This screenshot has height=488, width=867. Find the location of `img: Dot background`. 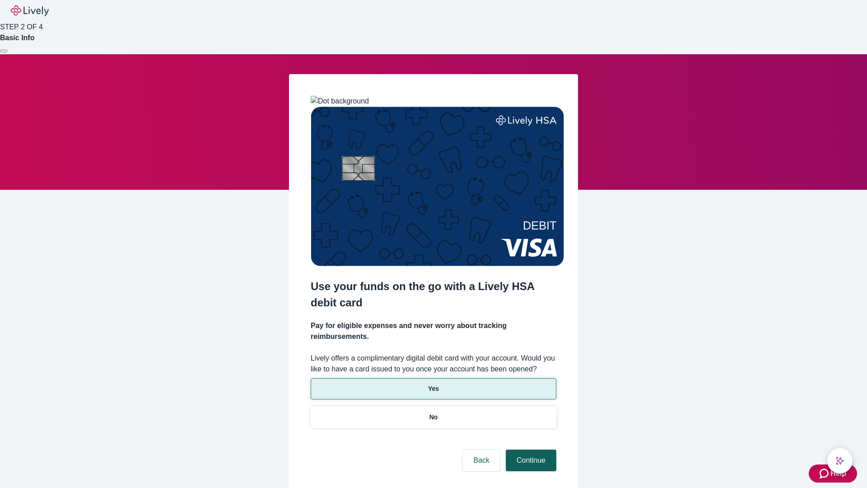

img: Dot background is located at coordinates (340, 101).